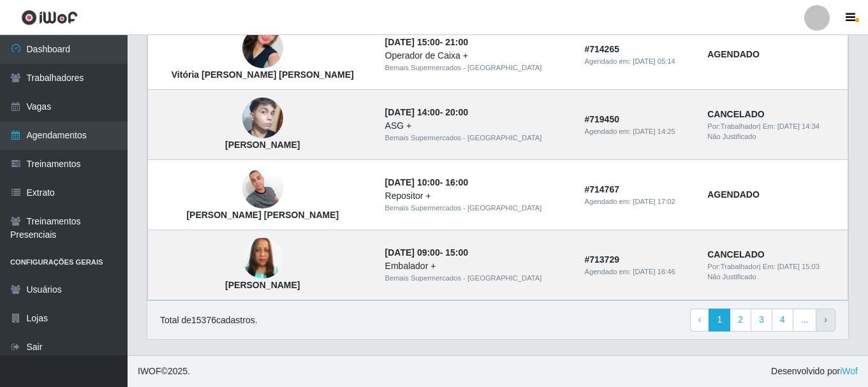 This screenshot has height=387, width=868. What do you see at coordinates (763, 320) in the screenshot?
I see `nav: pagination` at bounding box center [763, 320].